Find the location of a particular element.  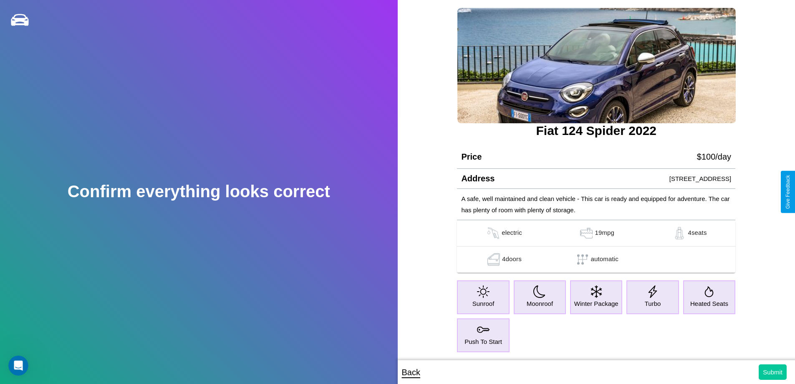

p: automatic is located at coordinates (605, 259).